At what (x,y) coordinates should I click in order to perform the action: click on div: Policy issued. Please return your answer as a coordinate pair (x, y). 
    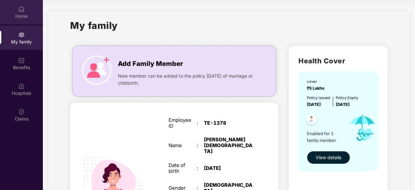
    Looking at the image, I should click on (318, 98).